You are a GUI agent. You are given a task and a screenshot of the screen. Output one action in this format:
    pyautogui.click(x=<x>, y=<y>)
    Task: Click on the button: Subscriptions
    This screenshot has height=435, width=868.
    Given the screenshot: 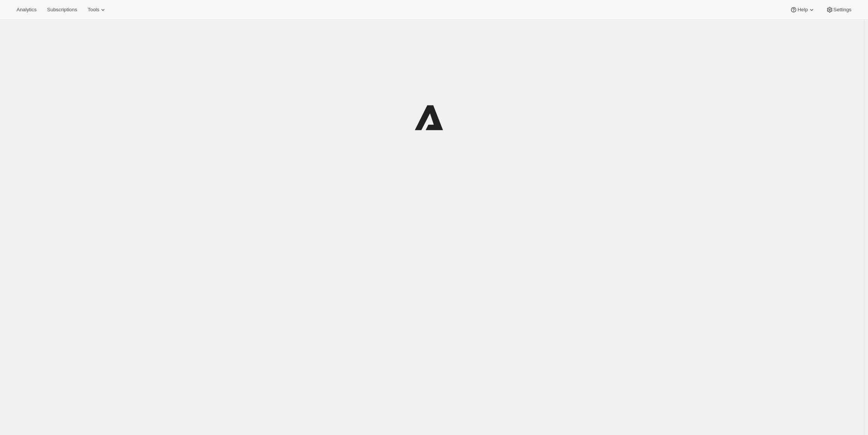 What is the action you would take?
    pyautogui.click(x=62, y=10)
    